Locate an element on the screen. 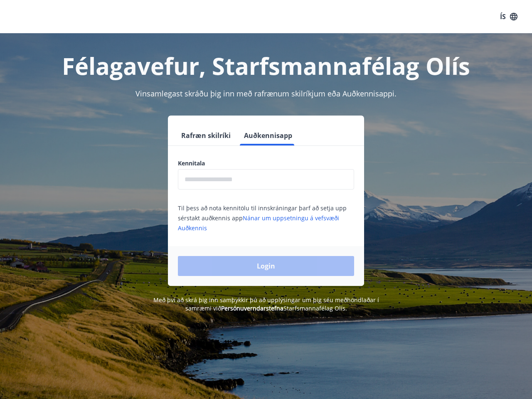  span: Vinsamlegast skráðu þig inn með rafrænum skilríkjum eða Auðkennisappi. is located at coordinates (266, 94).